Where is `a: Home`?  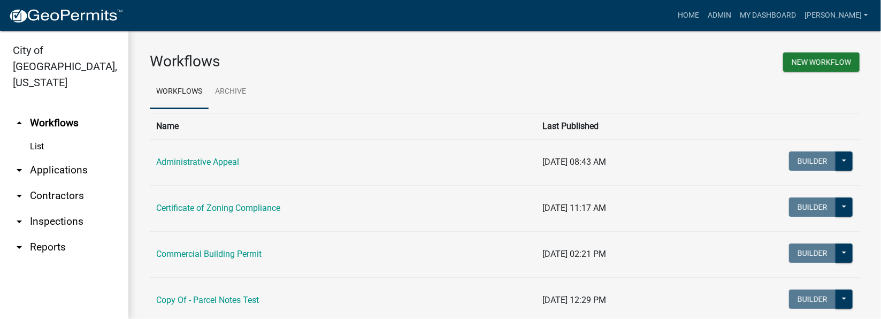
a: Home is located at coordinates (689, 16).